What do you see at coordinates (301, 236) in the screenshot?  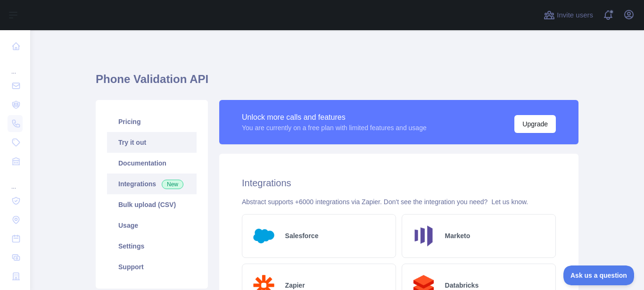 I see `h2: Salesforce` at bounding box center [301, 236].